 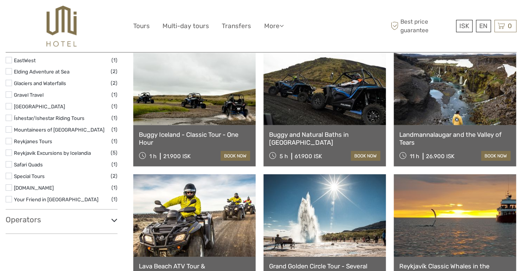 I want to click on a: Safari Quads, so click(x=28, y=165).